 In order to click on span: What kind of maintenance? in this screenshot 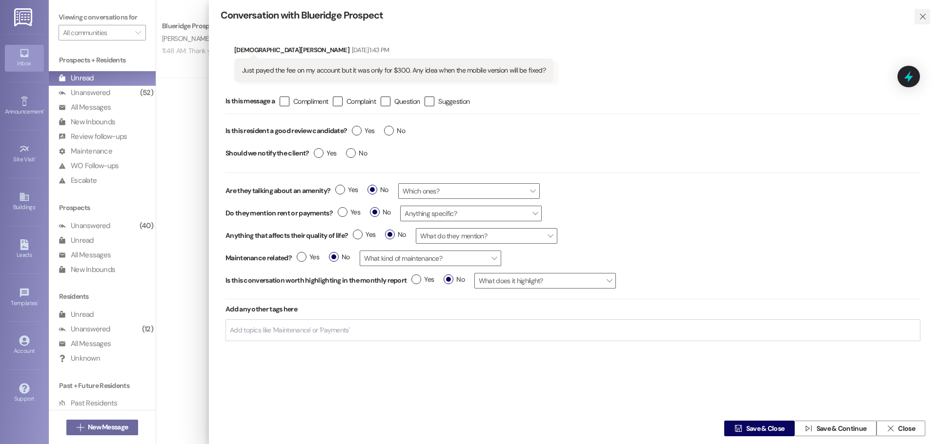, I will do `click(430, 259)`.